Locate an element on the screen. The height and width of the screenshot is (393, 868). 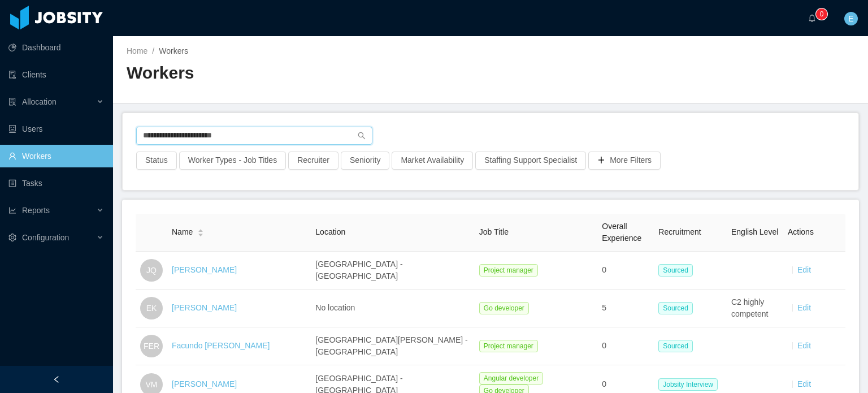
span: E is located at coordinates (851, 18).